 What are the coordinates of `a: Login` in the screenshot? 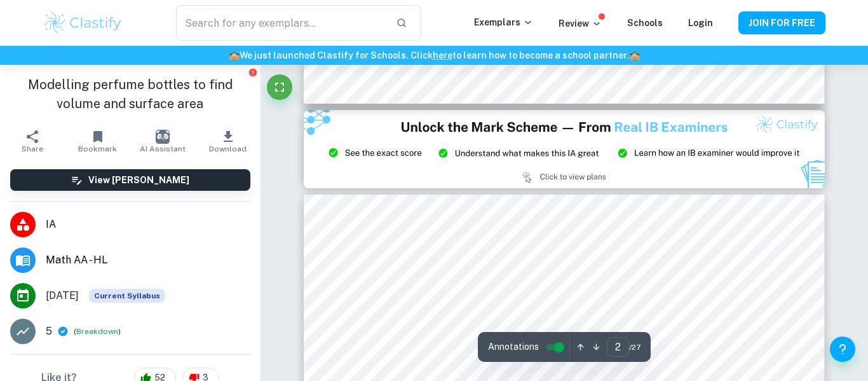 It's located at (700, 23).